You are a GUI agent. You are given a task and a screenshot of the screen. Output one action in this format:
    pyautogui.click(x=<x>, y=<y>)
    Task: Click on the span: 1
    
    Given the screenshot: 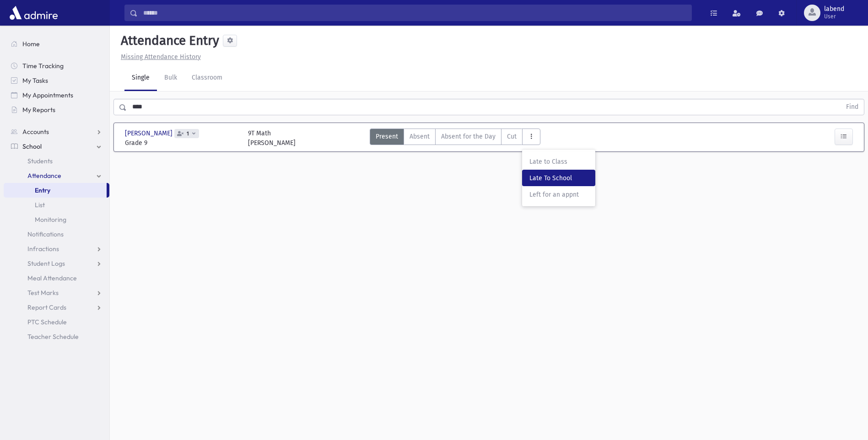 What is the action you would take?
    pyautogui.click(x=188, y=134)
    